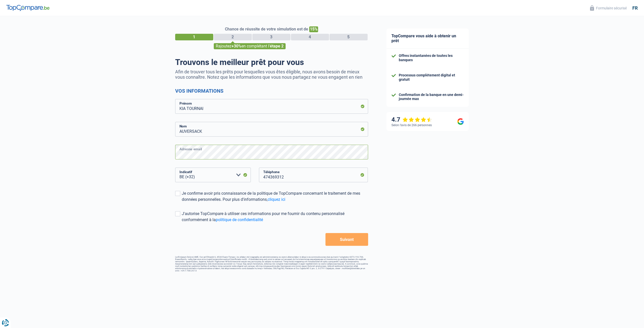 The height and width of the screenshot is (328, 644). What do you see at coordinates (348, 37) in the screenshot?
I see `div: 5` at bounding box center [348, 37].